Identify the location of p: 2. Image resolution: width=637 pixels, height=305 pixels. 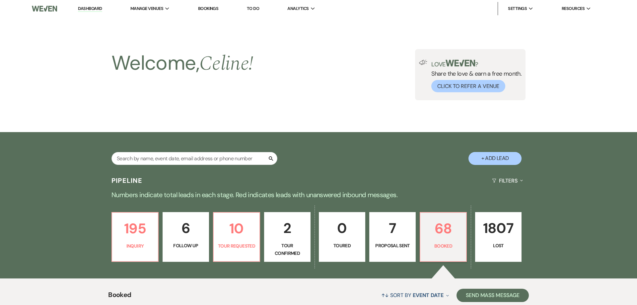
(287, 228).